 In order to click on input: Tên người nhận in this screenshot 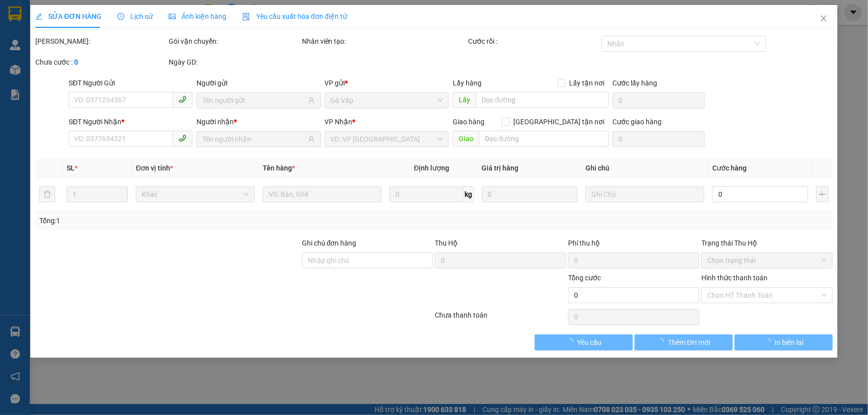, I will do `click(254, 139)`.